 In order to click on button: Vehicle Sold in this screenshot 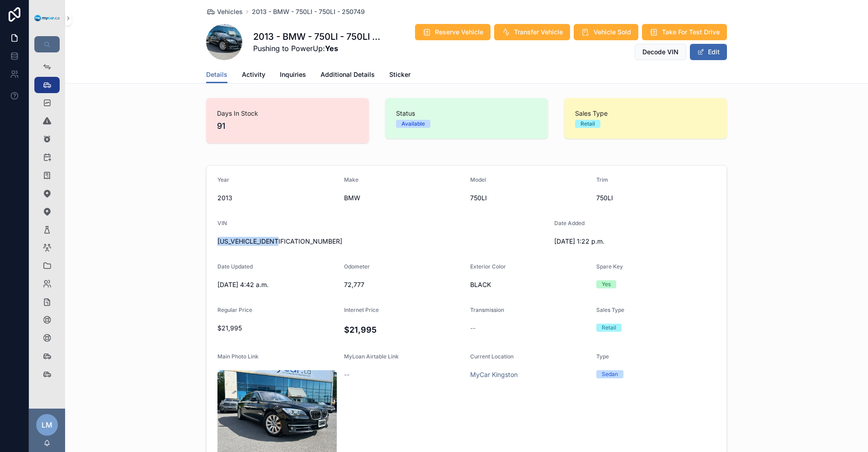, I will do `click(606, 32)`.